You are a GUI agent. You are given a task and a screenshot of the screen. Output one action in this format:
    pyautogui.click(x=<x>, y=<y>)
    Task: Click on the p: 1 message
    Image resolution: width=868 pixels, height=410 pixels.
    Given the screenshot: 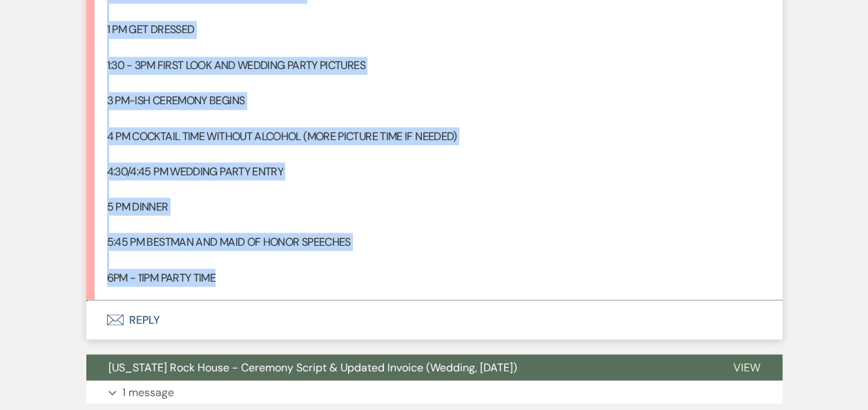 What is the action you would take?
    pyautogui.click(x=148, y=392)
    